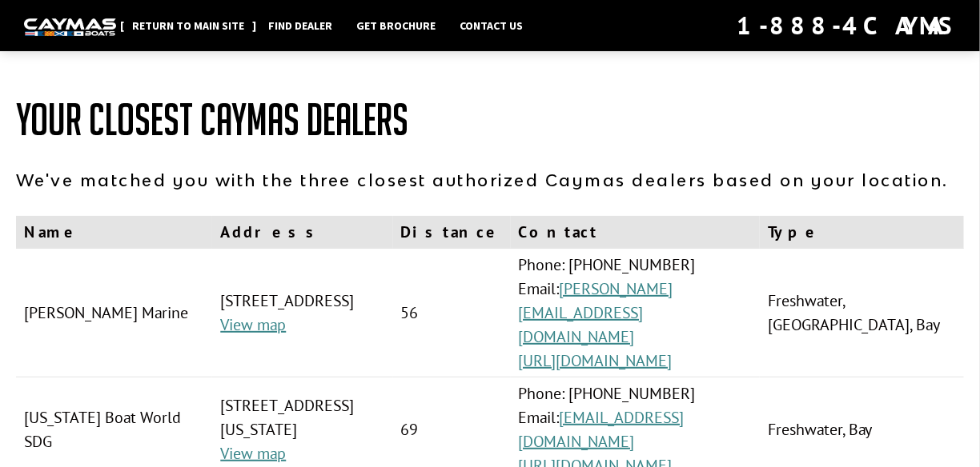 Image resolution: width=980 pixels, height=467 pixels. I want to click on img: white-logo-c9c8dbefe5ff5ceceb0f0178aa75bf4bb51f6bca0971e226c86eb53dfe498488.png, so click(70, 26).